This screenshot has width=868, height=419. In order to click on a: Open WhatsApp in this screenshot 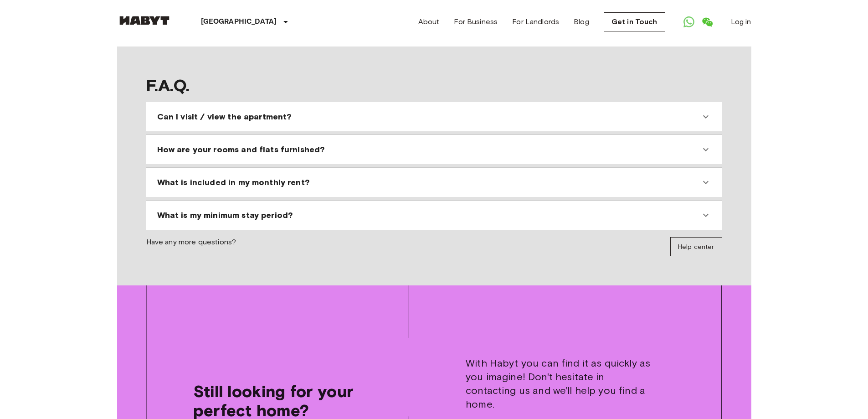, I will do `click(689, 22)`.